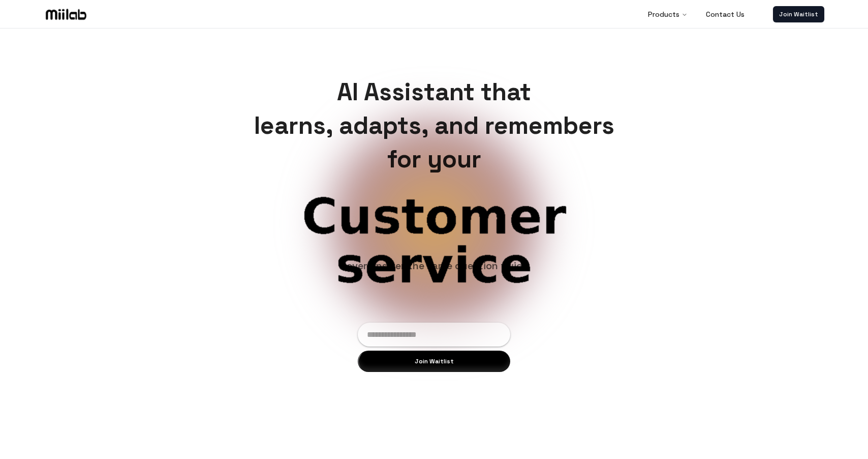  Describe the element at coordinates (434, 126) in the screenshot. I see `h1: AI Assistant that learns, adapts, and remembers for your` at that location.